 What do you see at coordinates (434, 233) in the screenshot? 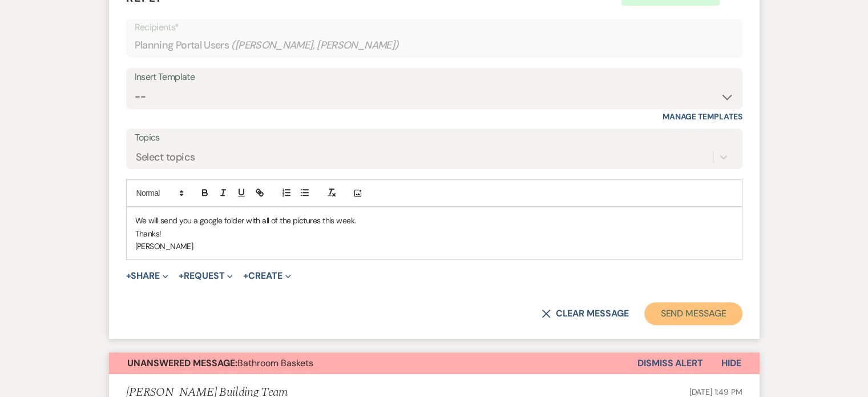
I see `p: Thanks!` at bounding box center [434, 233].